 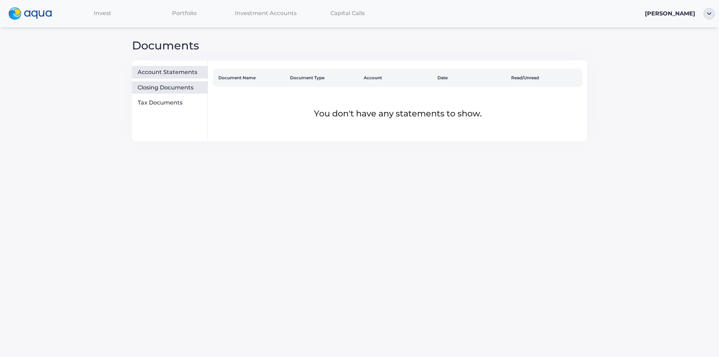 What do you see at coordinates (398, 113) in the screenshot?
I see `span: You don't have any statements to show.` at bounding box center [398, 113].